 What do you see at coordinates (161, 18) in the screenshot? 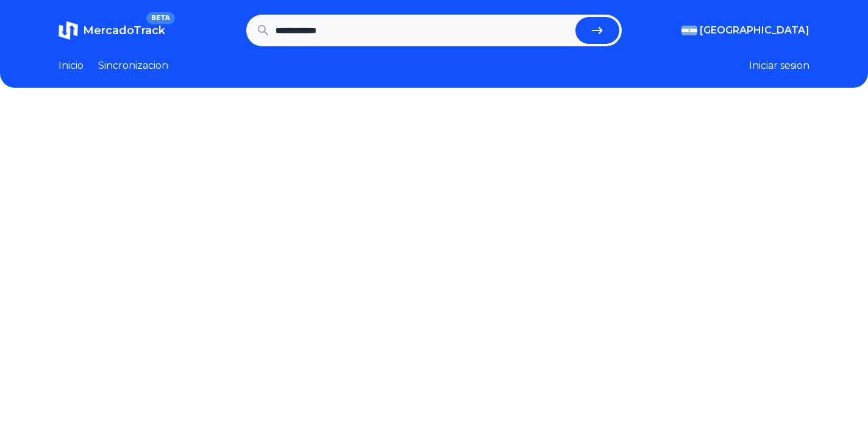
I see `span: BETA` at bounding box center [161, 18].